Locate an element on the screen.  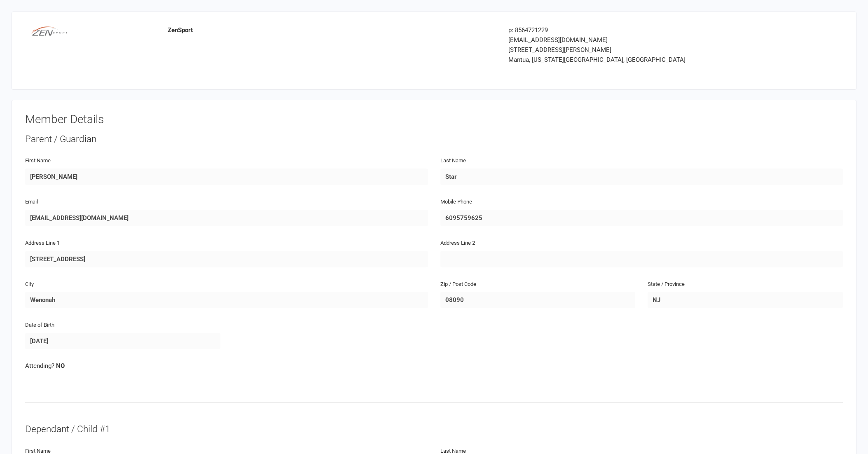
label: Date of Birth is located at coordinates (39, 325).